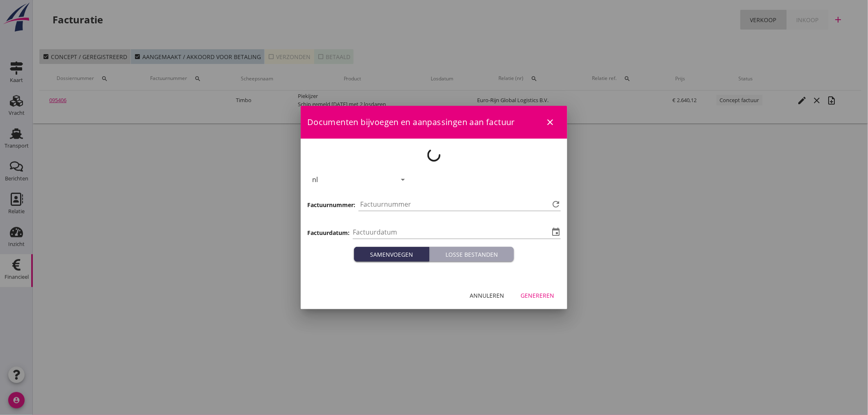 This screenshot has width=868, height=415. Describe the element at coordinates (472, 254) in the screenshot. I see `div: Losse bestanden` at that location.